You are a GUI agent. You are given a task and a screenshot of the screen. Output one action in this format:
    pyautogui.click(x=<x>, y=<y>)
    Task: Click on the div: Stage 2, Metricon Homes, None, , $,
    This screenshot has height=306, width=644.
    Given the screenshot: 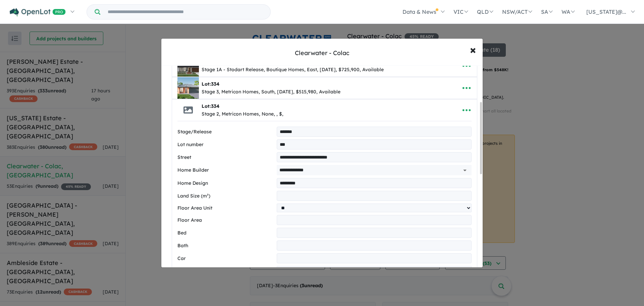 What is the action you would take?
    pyautogui.click(x=243, y=114)
    